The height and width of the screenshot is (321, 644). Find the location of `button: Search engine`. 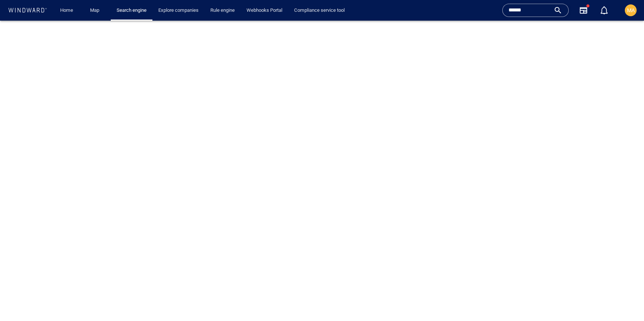

button: Search engine is located at coordinates (131, 10).